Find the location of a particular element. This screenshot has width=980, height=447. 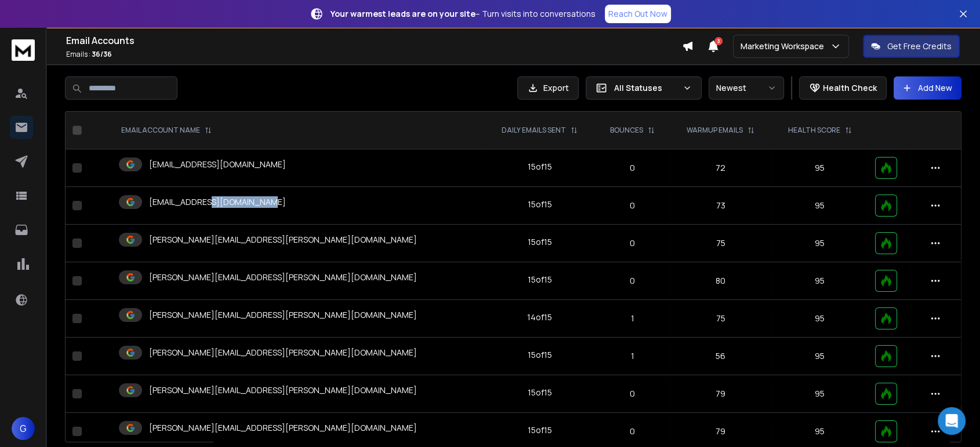

span: 36 / 36 is located at coordinates (101, 54).